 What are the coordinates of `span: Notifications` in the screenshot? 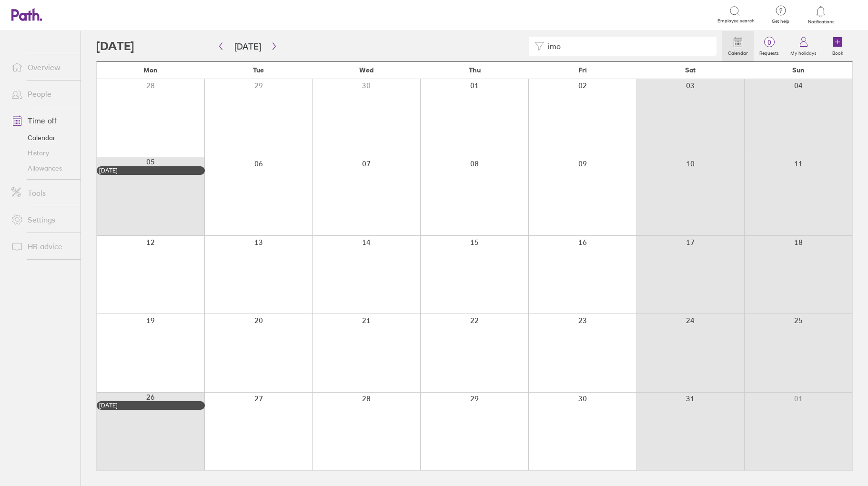 It's located at (821, 22).